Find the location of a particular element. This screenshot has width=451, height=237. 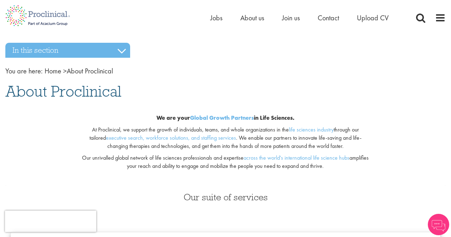

a: across the world's international life science hubs is located at coordinates (296, 158).